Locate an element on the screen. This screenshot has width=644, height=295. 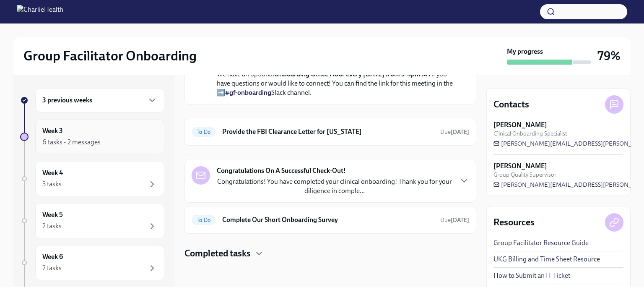
h3: 79% is located at coordinates (609, 56).